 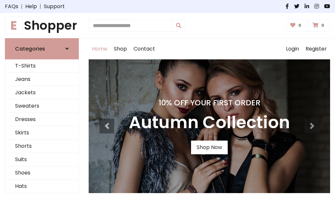 What do you see at coordinates (42, 133) in the screenshot?
I see `a: Skirts` at bounding box center [42, 133].